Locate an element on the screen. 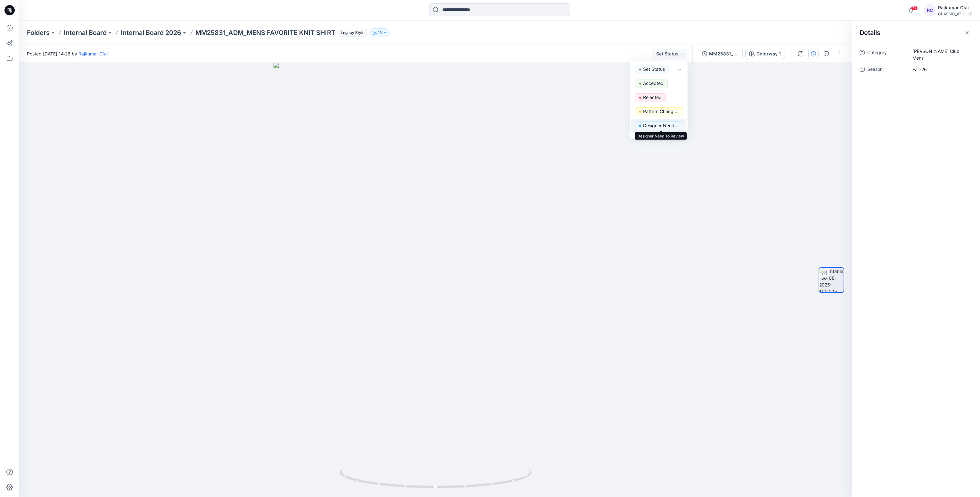  img: turntable-30-08-2025-11:27:05 is located at coordinates (831, 280).